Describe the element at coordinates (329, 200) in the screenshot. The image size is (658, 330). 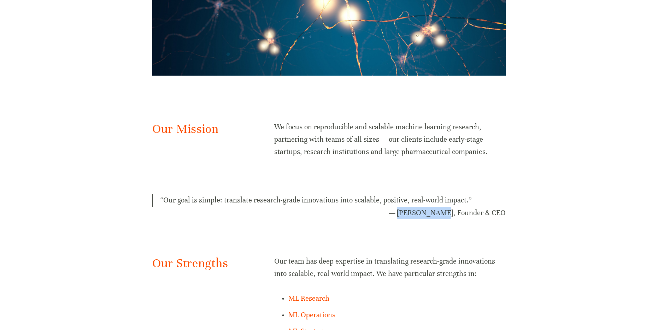
I see `blockquote: Our goal is simple: translate research-grade innovations into scalable, positive, real-world impact.` at that location.